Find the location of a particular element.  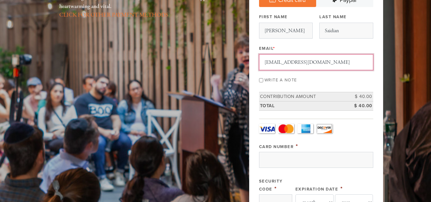

td: Contribution Amount is located at coordinates (302, 97).